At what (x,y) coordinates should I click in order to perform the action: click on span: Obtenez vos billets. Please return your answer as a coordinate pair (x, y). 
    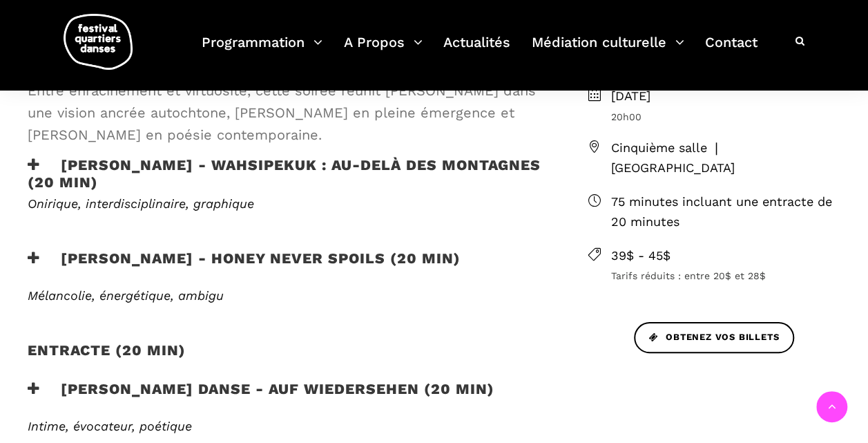
    Looking at the image, I should click on (713, 337).